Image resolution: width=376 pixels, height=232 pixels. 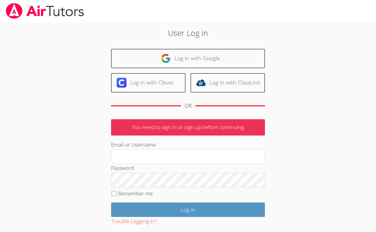 I want to click on button: Trouble Logging In?, so click(x=134, y=222).